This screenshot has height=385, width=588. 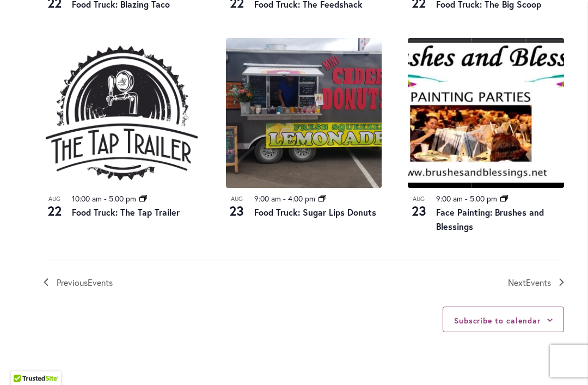 What do you see at coordinates (486, 113) in the screenshot?
I see `img: Brushes and Blessings – Face Painting` at bounding box center [486, 113].